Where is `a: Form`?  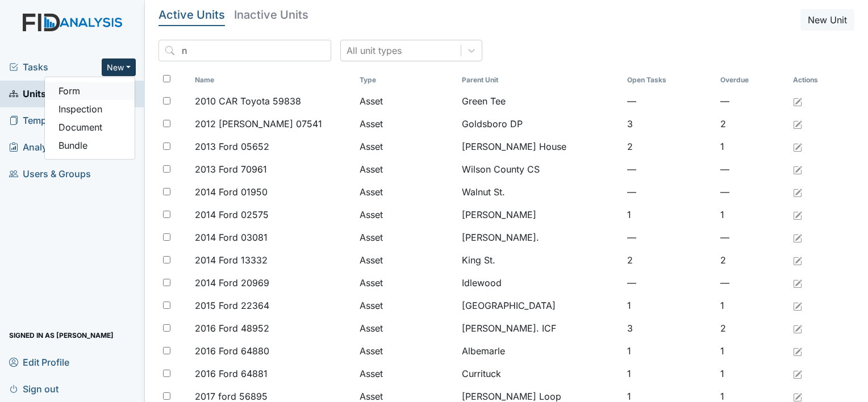
a: Form is located at coordinates (89, 90).